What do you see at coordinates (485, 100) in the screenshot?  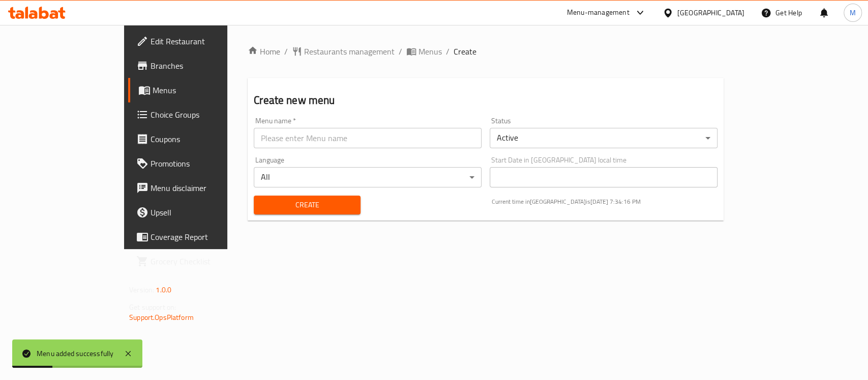 I see `h2: Create new menu` at bounding box center [485, 100].